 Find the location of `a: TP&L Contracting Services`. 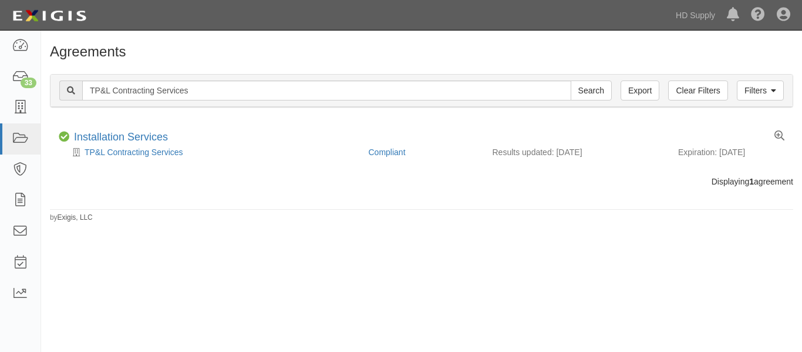

a: TP&L Contracting Services is located at coordinates (134, 152).